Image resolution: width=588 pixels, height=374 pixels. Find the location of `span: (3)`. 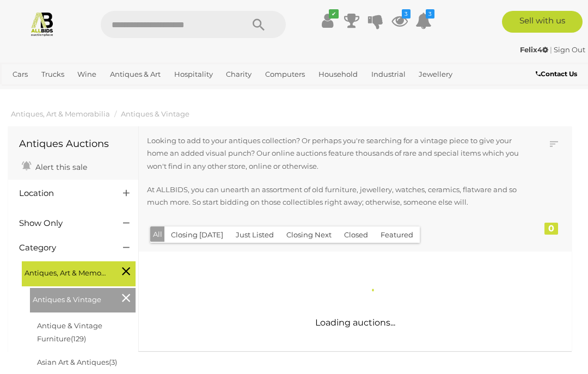

span: (3) is located at coordinates (113, 362).